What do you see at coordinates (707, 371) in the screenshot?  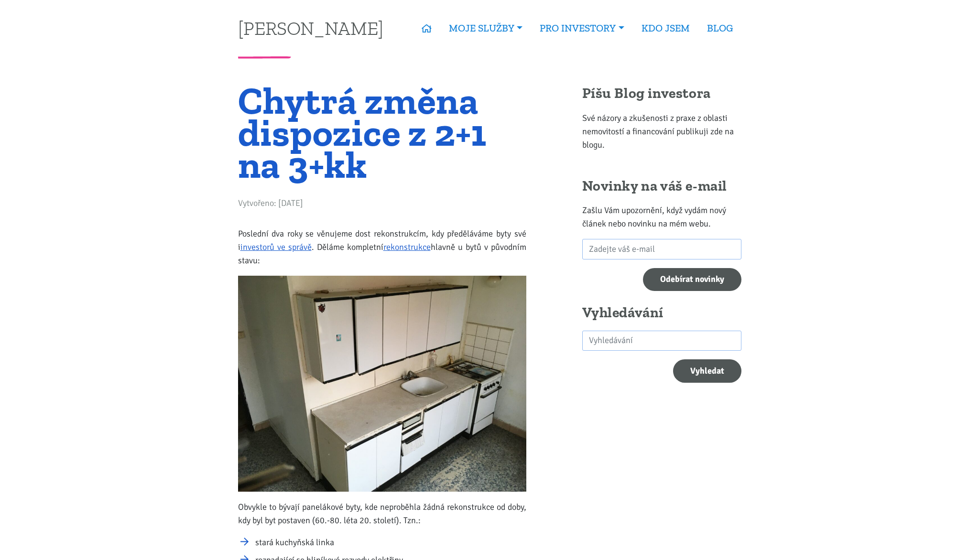 I see `button: Vyhledat` at bounding box center [707, 371].